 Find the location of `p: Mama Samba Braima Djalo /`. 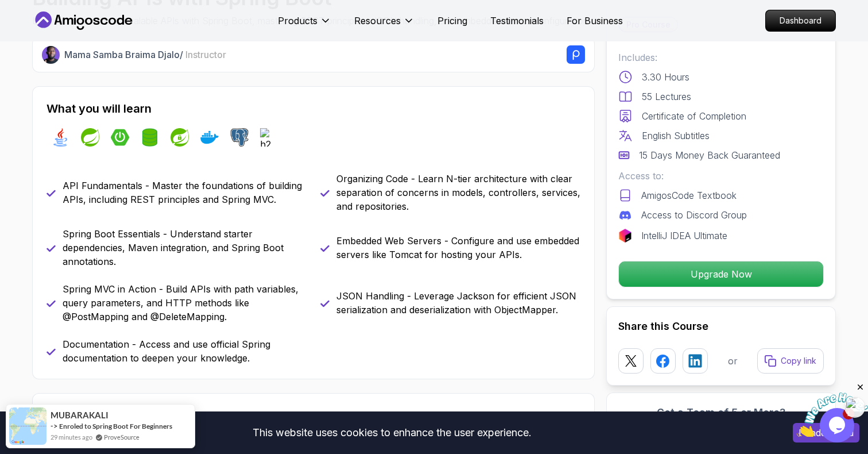

p: Mama Samba Braima Djalo / is located at coordinates (145, 55).